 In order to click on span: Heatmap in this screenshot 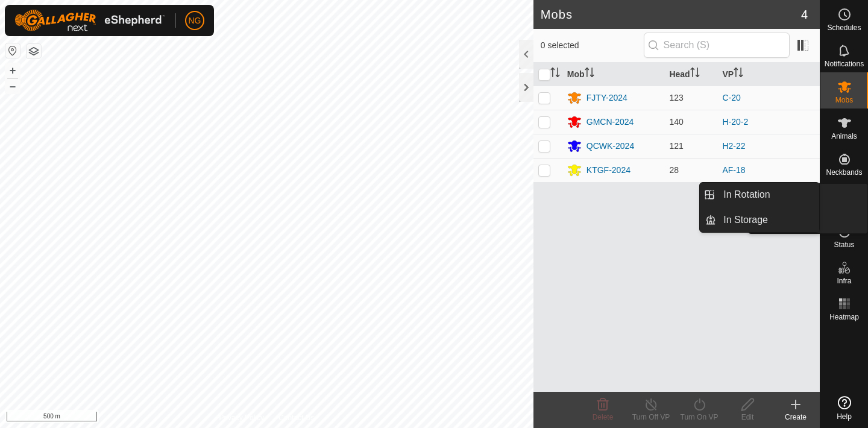, I will do `click(844, 317)`.